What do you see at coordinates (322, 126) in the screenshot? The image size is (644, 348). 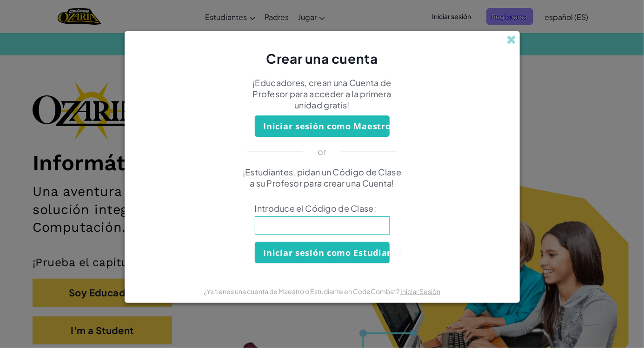 I see `button: Iniciar sesión como Maestro` at bounding box center [322, 126].